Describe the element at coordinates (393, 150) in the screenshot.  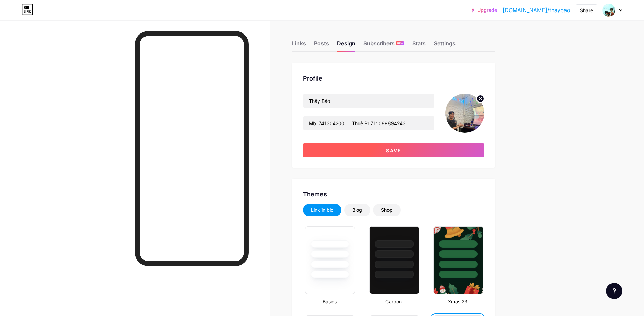
I see `span: Save` at that location.